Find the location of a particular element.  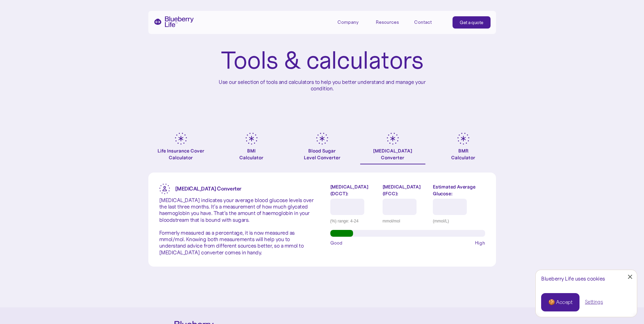

label: Estimated Average Glucose: is located at coordinates (459, 190).